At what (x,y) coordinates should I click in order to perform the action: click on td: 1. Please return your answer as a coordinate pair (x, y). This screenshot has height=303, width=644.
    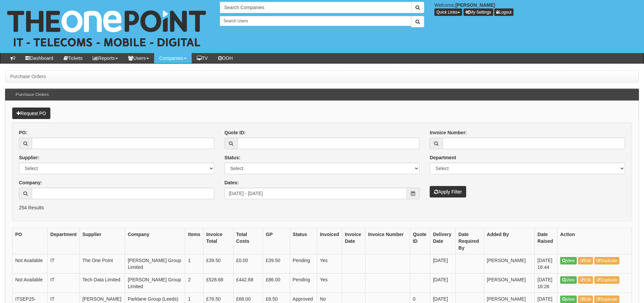
    Looking at the image, I should click on (194, 263).